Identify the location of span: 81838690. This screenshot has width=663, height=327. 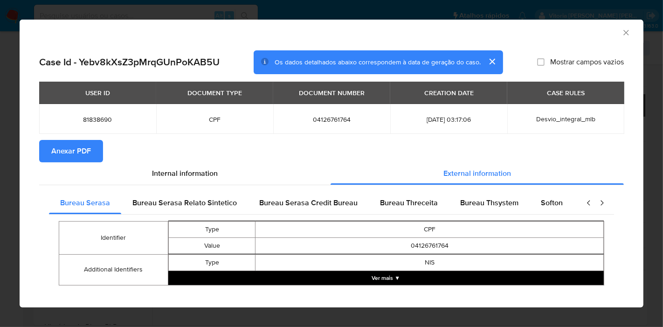
(97, 119).